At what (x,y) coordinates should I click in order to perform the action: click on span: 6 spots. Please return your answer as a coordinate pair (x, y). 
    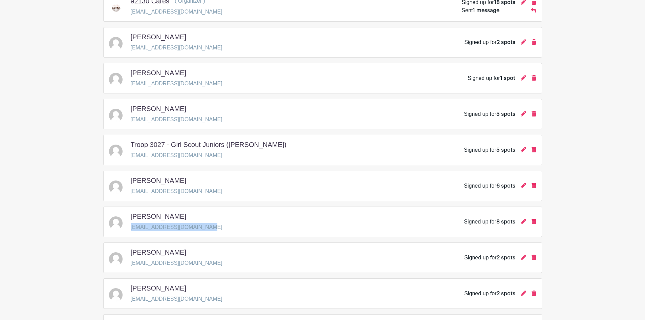
    Looking at the image, I should click on (506, 186).